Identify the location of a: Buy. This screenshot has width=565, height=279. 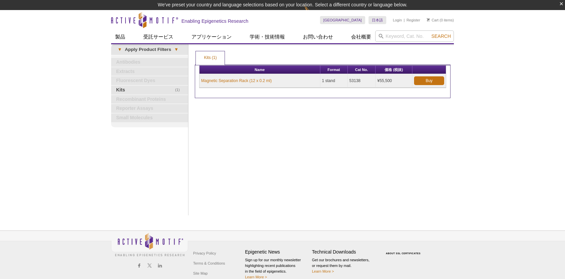
(429, 81).